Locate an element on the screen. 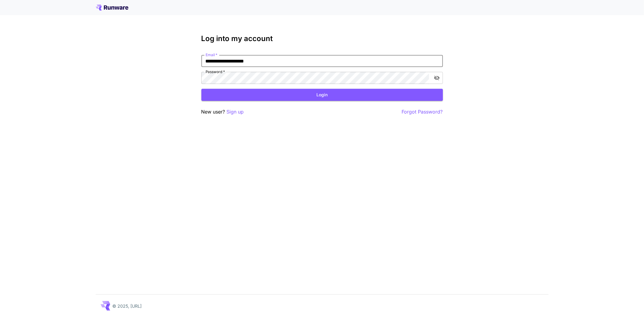 The height and width of the screenshot is (317, 644). p: Forgot Password? is located at coordinates (423, 111).